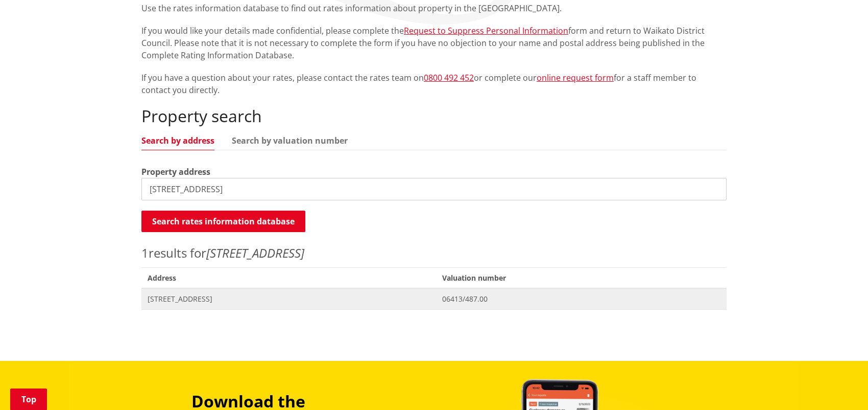  I want to click on span: 06413/487.00, so click(581, 299).